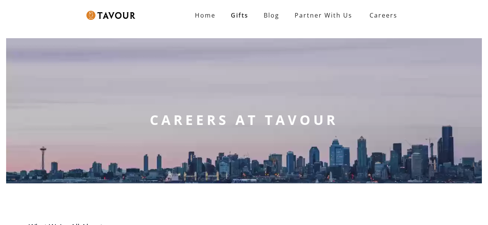 The width and height of the screenshot is (488, 225). I want to click on a: Careers, so click(382, 15).